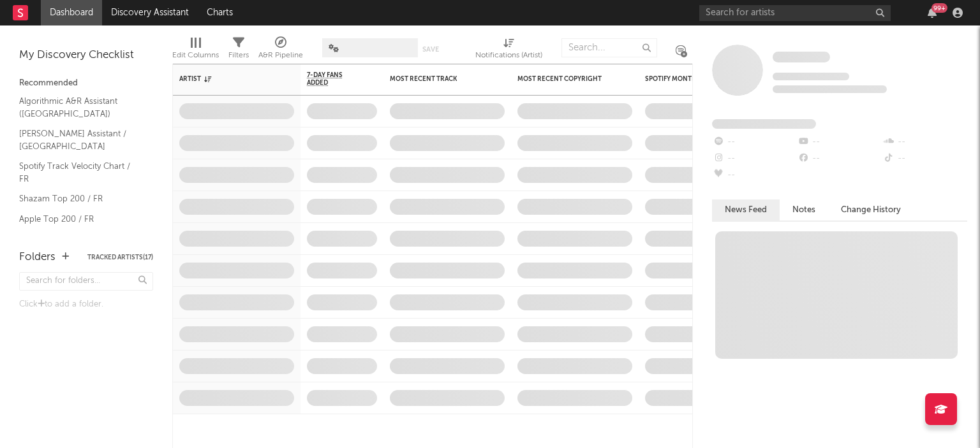 The height and width of the screenshot is (448, 980). Describe the element at coordinates (939, 8) in the screenshot. I see `div: 99 +` at that location.